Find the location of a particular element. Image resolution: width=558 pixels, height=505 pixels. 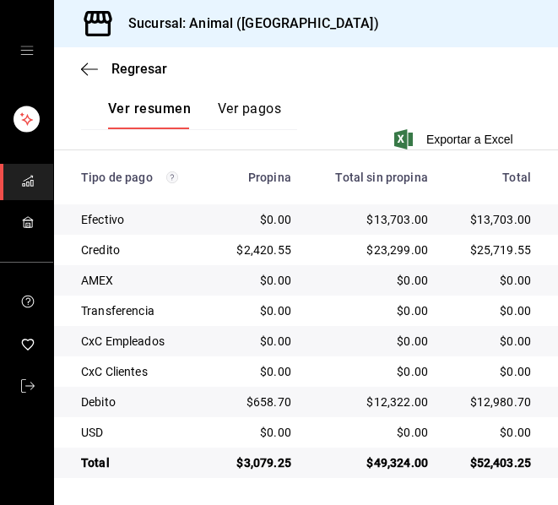

button: Ver pagos is located at coordinates (249, 115).